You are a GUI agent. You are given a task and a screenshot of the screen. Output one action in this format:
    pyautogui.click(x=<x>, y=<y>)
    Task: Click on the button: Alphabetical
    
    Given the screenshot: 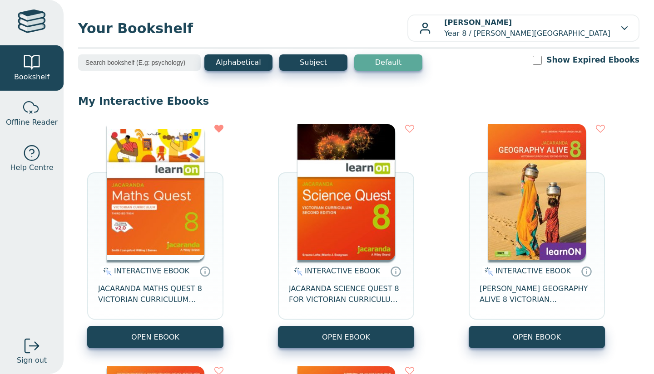 What is the action you would take?
    pyautogui.click(x=238, y=63)
    